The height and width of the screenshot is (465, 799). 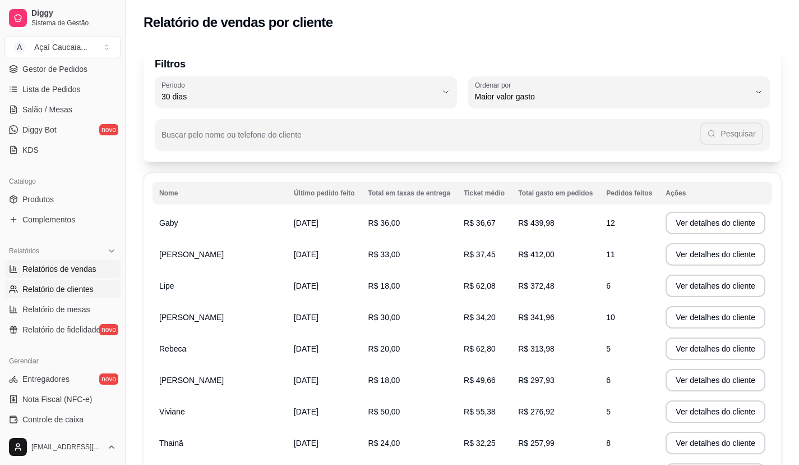 What do you see at coordinates (24, 251) in the screenshot?
I see `span: Relatórios` at bounding box center [24, 251].